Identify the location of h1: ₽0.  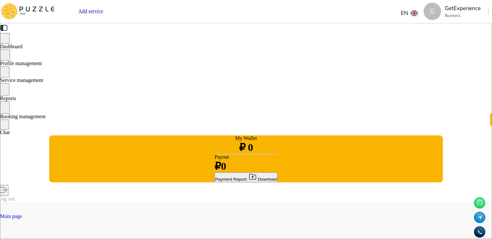
(246, 166).